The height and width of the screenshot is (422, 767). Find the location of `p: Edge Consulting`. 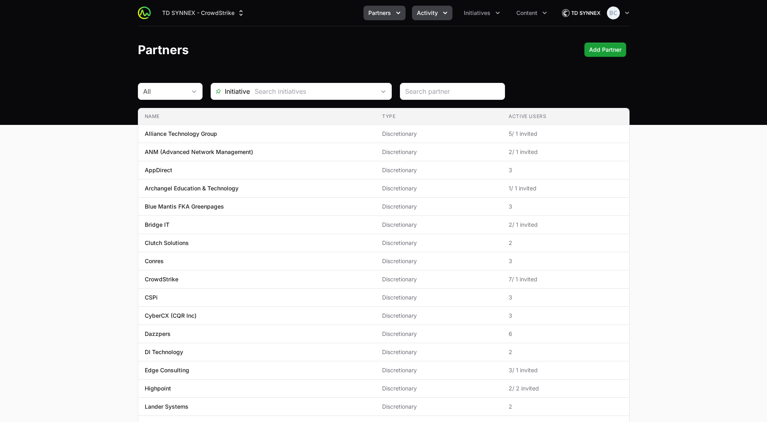

p: Edge Consulting is located at coordinates (167, 370).